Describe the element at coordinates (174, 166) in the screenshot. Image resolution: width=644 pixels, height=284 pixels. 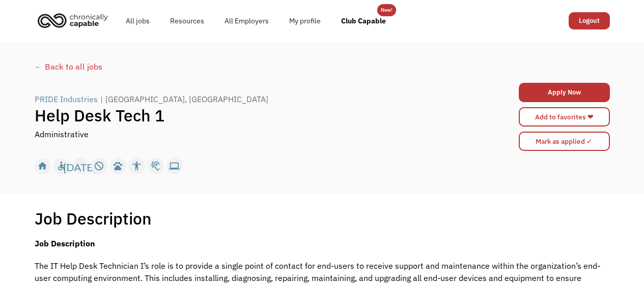
I see `div: computer` at that location.